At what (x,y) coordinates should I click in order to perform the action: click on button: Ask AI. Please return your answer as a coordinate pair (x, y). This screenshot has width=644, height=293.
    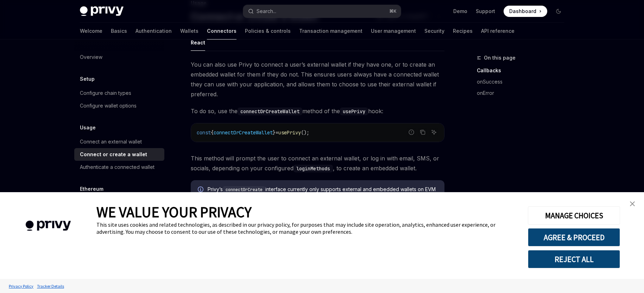
    Looking at the image, I should click on (434, 133).